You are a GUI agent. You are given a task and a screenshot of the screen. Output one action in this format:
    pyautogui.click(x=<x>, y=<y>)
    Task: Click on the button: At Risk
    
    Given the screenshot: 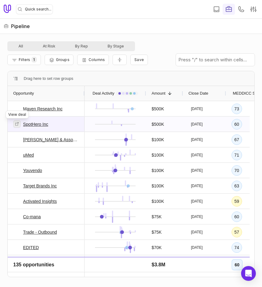 What is the action you would take?
    pyautogui.click(x=49, y=46)
    